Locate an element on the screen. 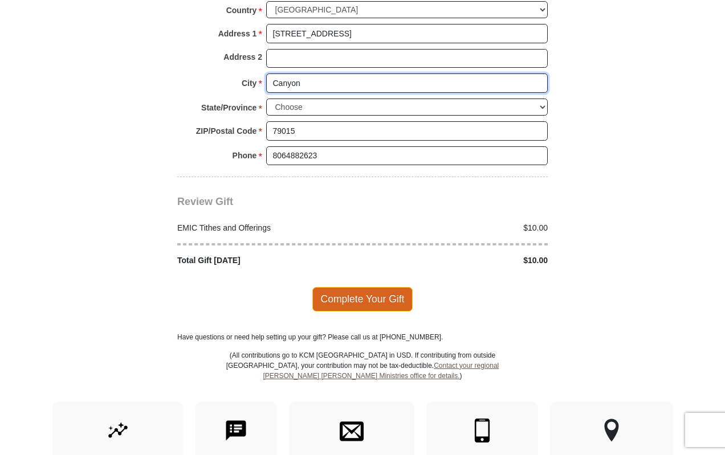 The width and height of the screenshot is (725, 455). strong: Phone is located at coordinates (244, 155).